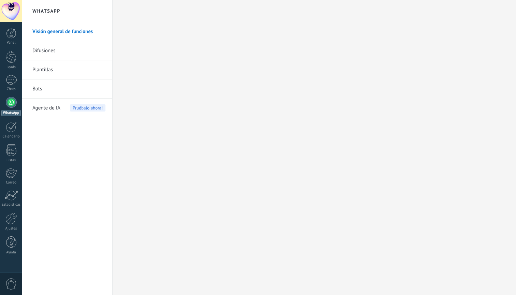 Image resolution: width=516 pixels, height=295 pixels. I want to click on li: Agente de IA, so click(67, 108).